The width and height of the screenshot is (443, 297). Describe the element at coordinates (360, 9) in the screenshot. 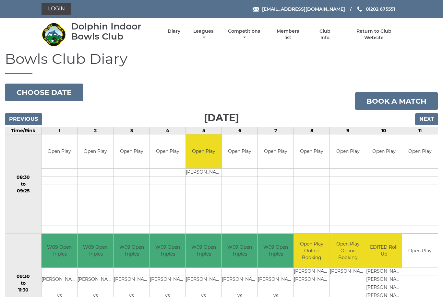

I see `img: Phone us` at that location.